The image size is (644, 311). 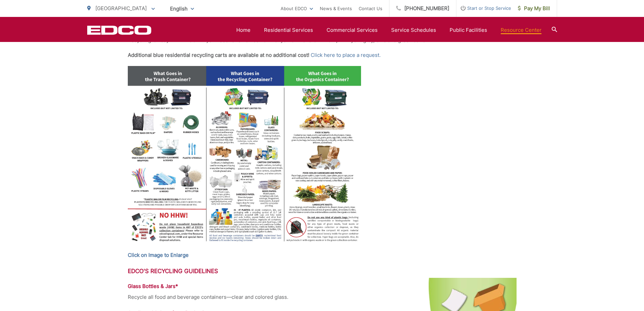 I want to click on a: Residential Services, so click(x=289, y=30).